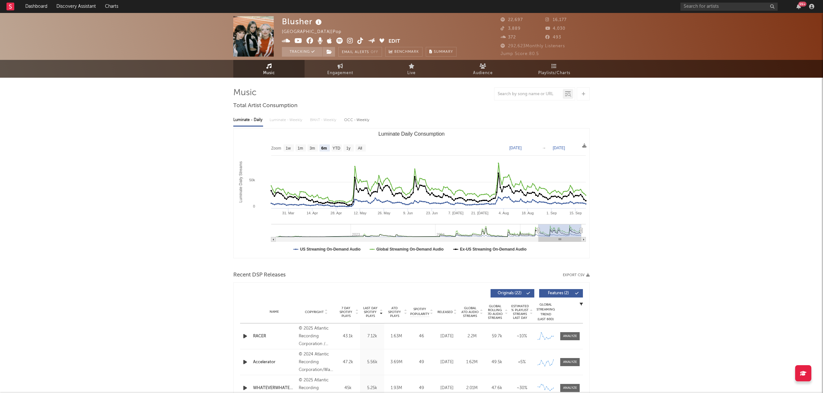 This screenshot has width=823, height=393. Describe the element at coordinates (411, 134) in the screenshot. I see `text: Luminate Daily Consumption` at that location.